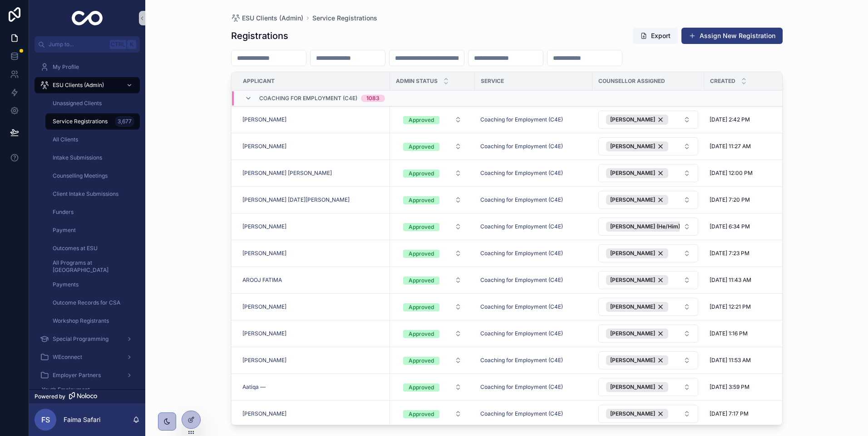  I want to click on span: Outcome Records for CSA, so click(86, 303).